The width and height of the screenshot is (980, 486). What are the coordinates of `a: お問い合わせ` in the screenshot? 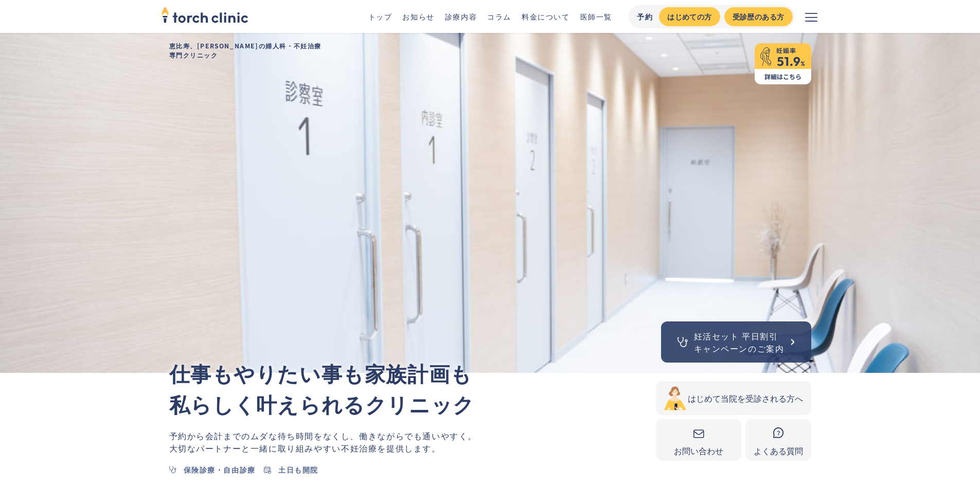 It's located at (698, 440).